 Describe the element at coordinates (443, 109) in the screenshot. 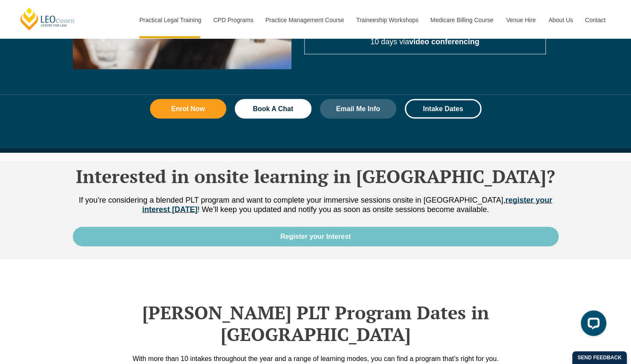

I see `a: Intake Dates` at that location.